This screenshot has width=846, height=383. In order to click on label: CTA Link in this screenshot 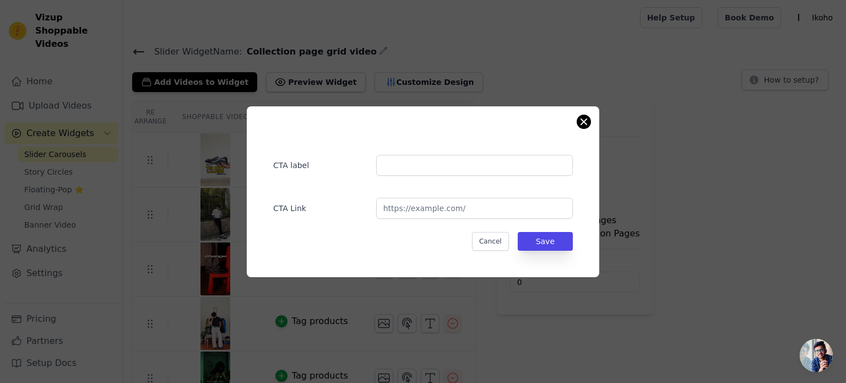, I will do `click(320, 206)`.